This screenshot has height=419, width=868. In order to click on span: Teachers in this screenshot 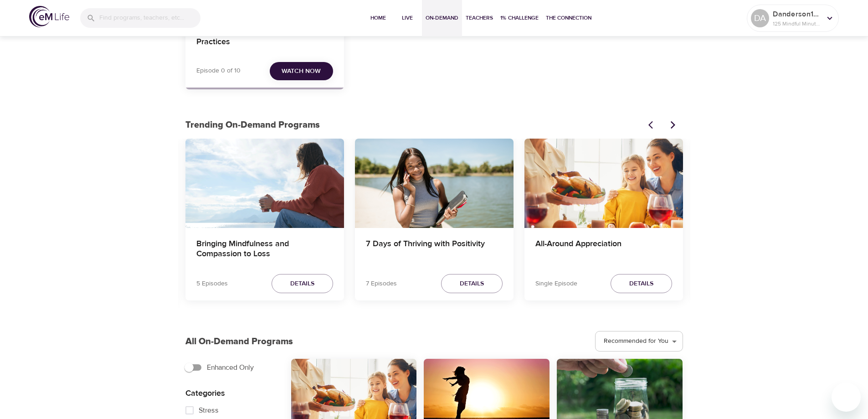, I will do `click(480, 18)`.